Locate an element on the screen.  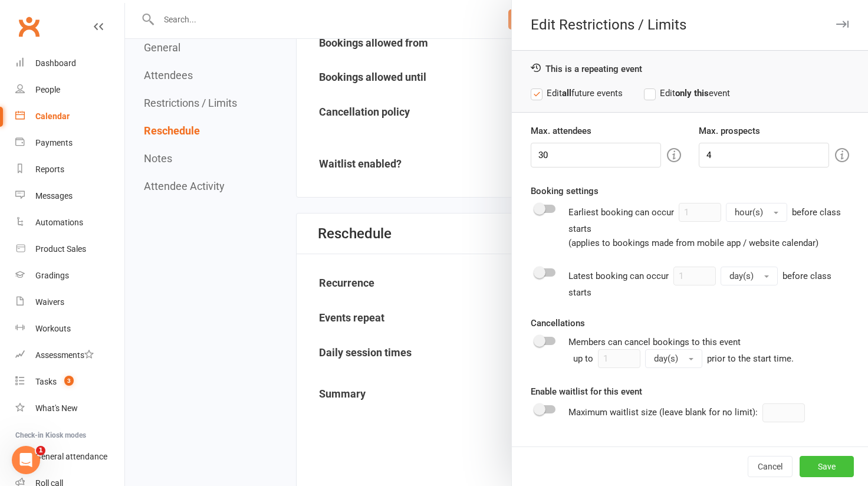
strong: all is located at coordinates (567, 93).